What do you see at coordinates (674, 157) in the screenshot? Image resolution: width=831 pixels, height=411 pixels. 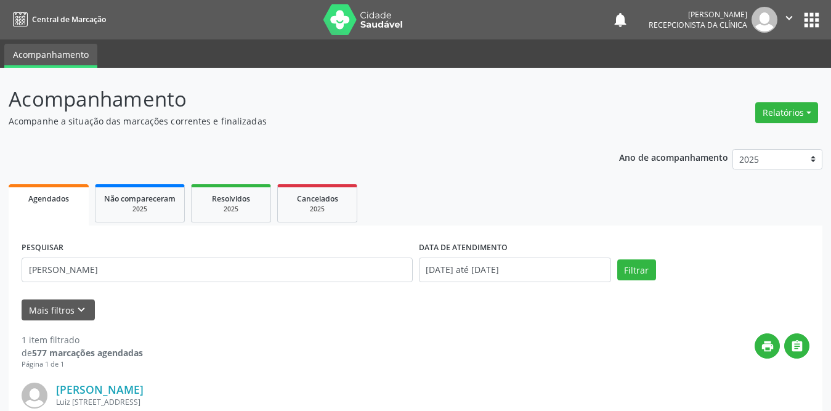 I see `p: Ano de acompanhamento` at bounding box center [674, 157].